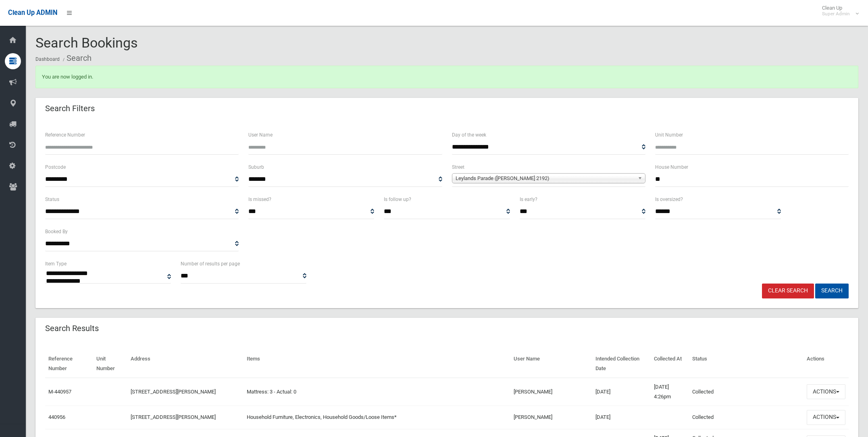  Describe the element at coordinates (33, 12) in the screenshot. I see `span: Clean Up ADMIN` at that location.